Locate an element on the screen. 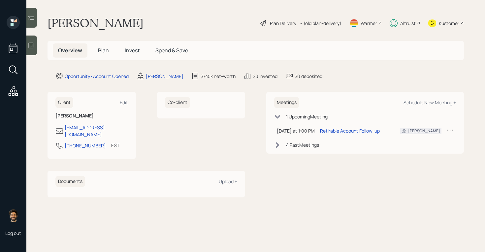 Image resolution: width=485 pixels, height=252 pixels. div: $745k net-worth is located at coordinates (218, 76).